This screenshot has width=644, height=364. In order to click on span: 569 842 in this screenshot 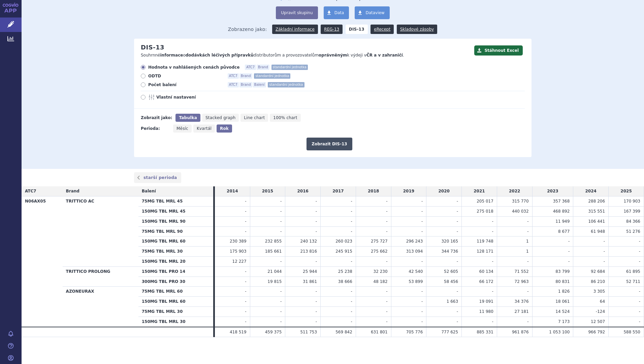, I will do `click(344, 332)`.